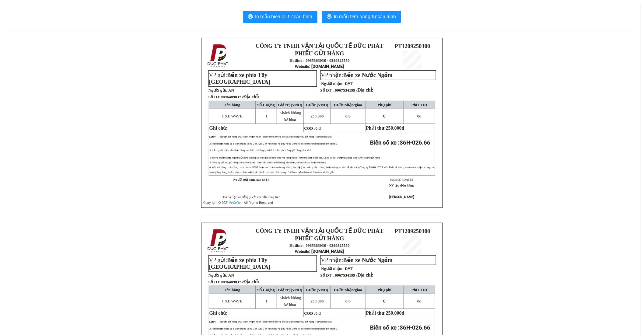 The image size is (644, 335). I want to click on strong: NV tạo đơn hàng, so click(401, 185).